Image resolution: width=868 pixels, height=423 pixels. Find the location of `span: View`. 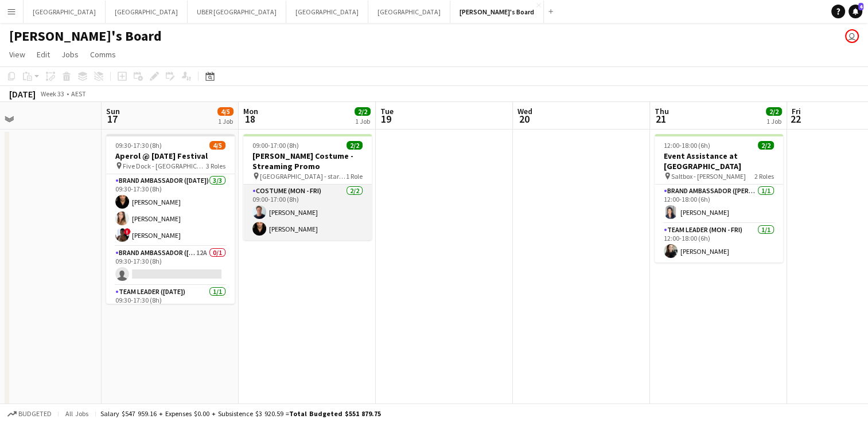

span: View is located at coordinates (17, 55).